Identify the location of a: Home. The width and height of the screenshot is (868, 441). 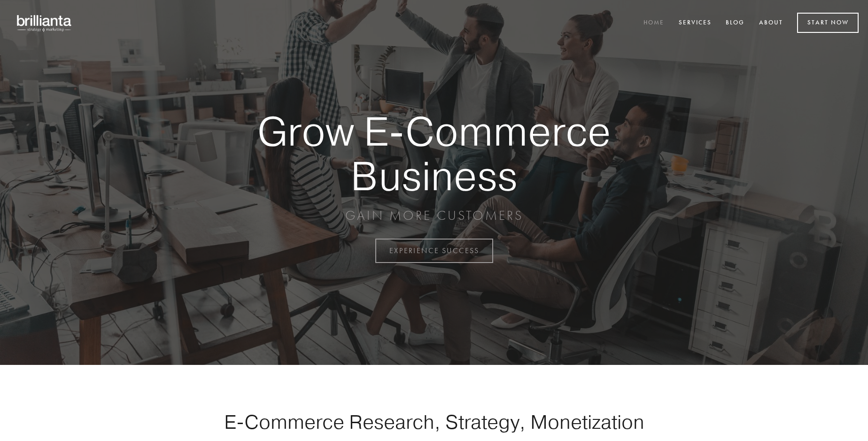
(654, 23).